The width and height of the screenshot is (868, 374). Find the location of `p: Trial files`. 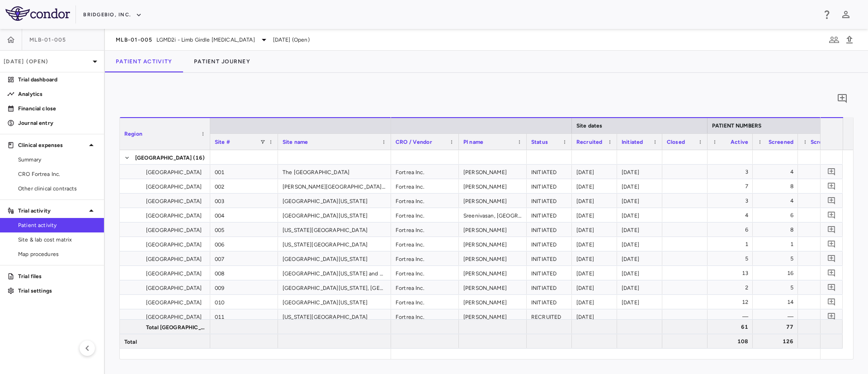

p: Trial files is located at coordinates (57, 276).